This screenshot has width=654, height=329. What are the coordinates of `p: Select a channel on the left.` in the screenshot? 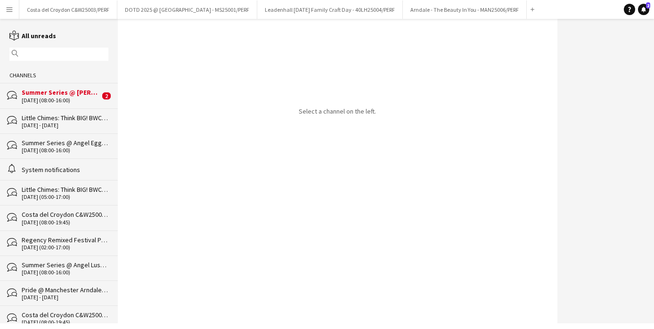 It's located at (337, 111).